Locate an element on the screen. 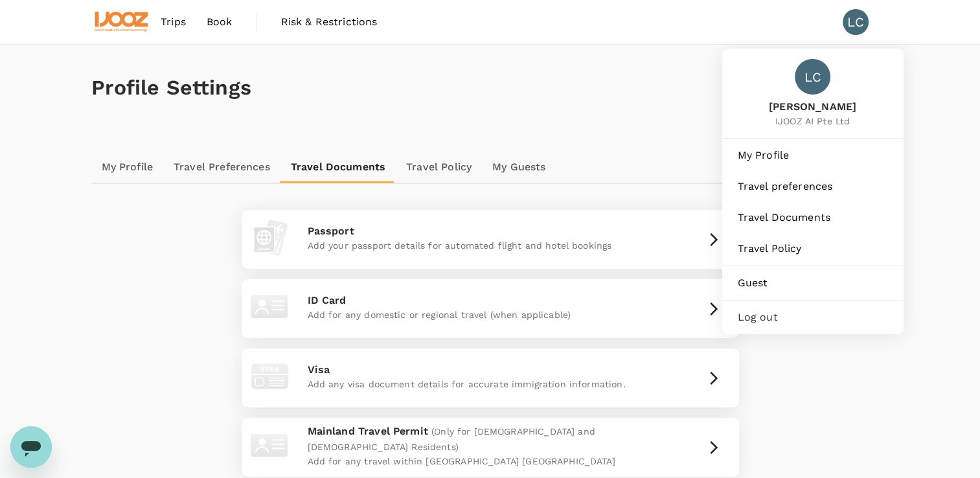 This screenshot has height=478, width=980. span: Log out is located at coordinates (813, 317).